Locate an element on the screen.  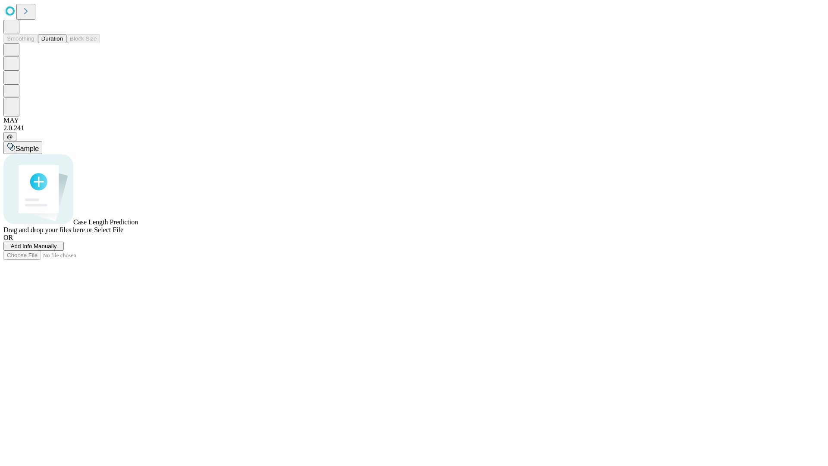
div: 2.0.241 is located at coordinates (414, 128).